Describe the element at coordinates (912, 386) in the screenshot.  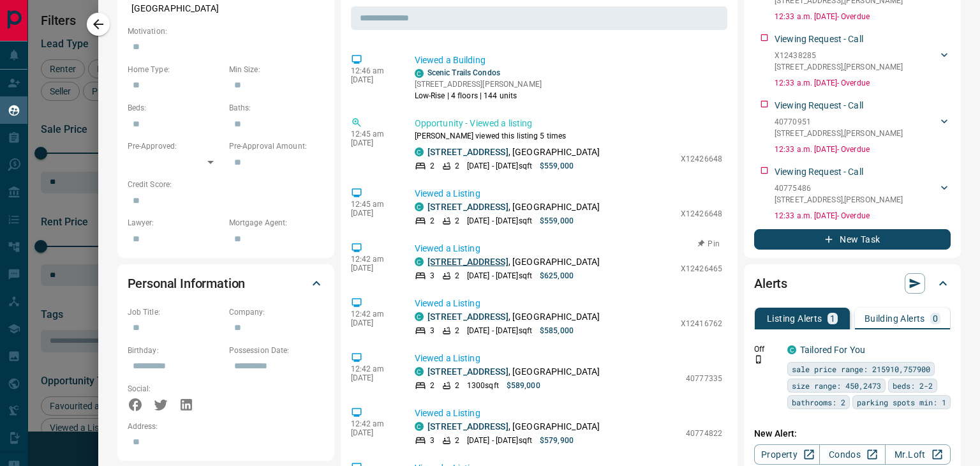
I see `span: beds: 2-2` at that location.